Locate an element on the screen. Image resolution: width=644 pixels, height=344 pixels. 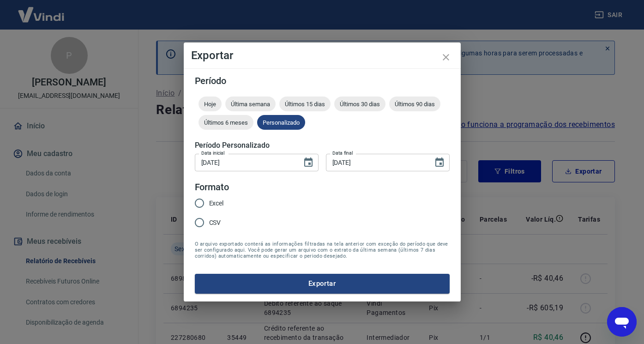
span: Últimos 30 dias is located at coordinates (359, 104).